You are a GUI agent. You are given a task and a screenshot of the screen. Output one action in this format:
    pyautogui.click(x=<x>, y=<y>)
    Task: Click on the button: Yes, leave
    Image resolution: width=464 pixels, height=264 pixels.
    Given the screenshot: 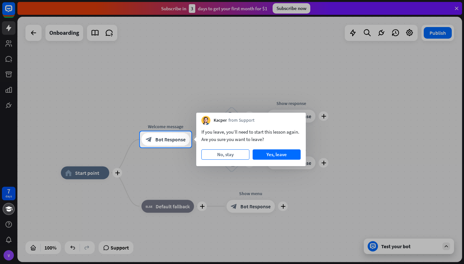 What is the action you would take?
    pyautogui.click(x=277, y=155)
    